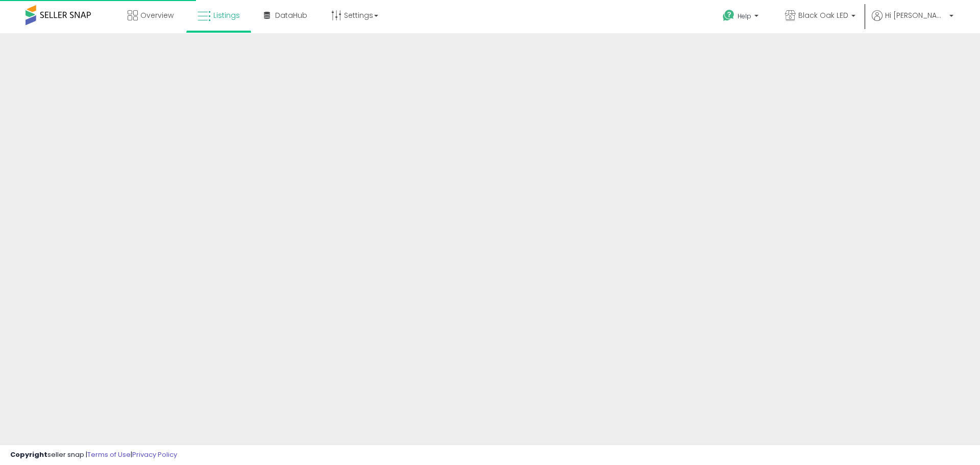  I want to click on span: Overview, so click(157, 15).